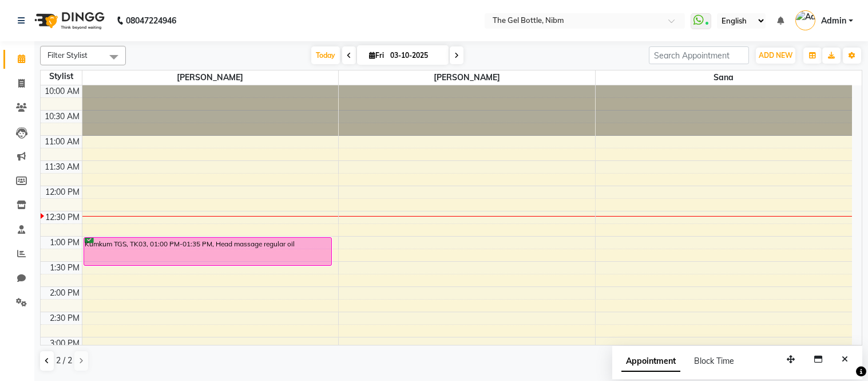 Image resolution: width=868 pixels, height=381 pixels. I want to click on span: Appointment, so click(651, 361).